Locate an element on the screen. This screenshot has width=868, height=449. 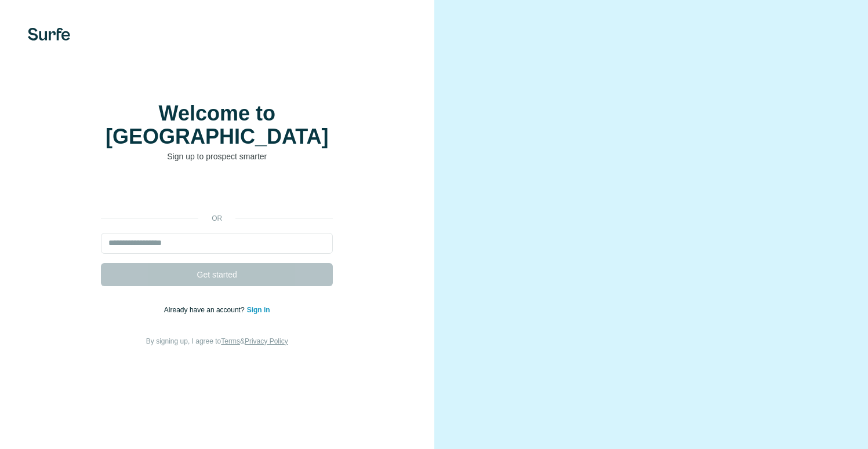
a: Terms is located at coordinates (230, 341).